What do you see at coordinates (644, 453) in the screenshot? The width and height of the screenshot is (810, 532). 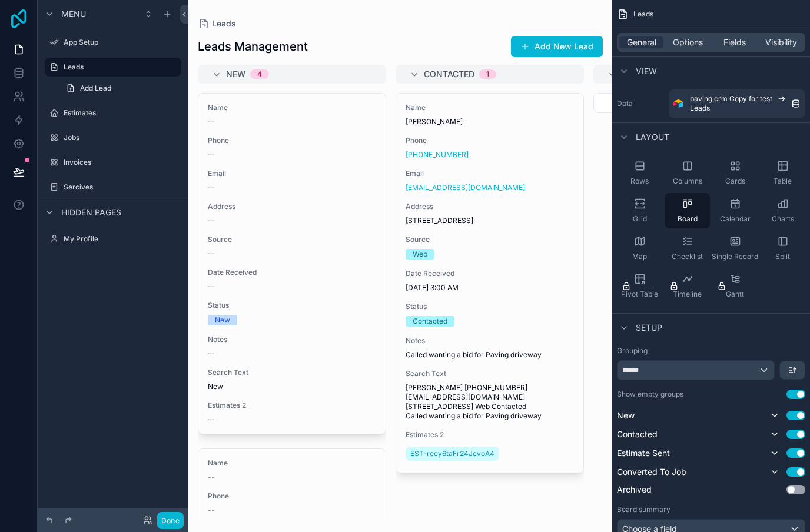 I see `span: Estimate Sent` at bounding box center [644, 453].